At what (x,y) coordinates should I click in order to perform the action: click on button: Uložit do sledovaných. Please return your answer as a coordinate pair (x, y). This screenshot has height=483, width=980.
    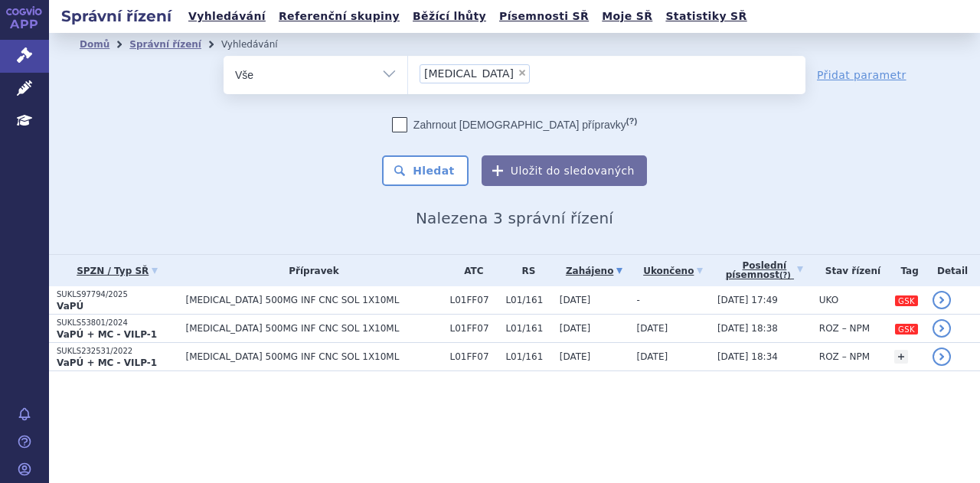
    Looking at the image, I should click on (564, 171).